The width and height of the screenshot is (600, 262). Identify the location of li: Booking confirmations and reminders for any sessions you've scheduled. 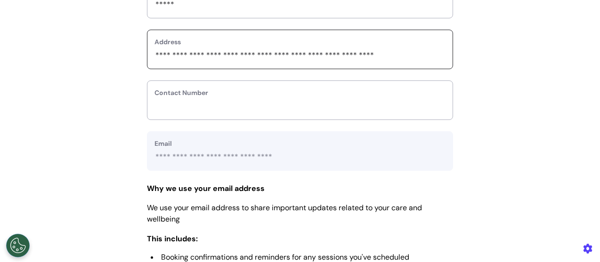
(302, 257).